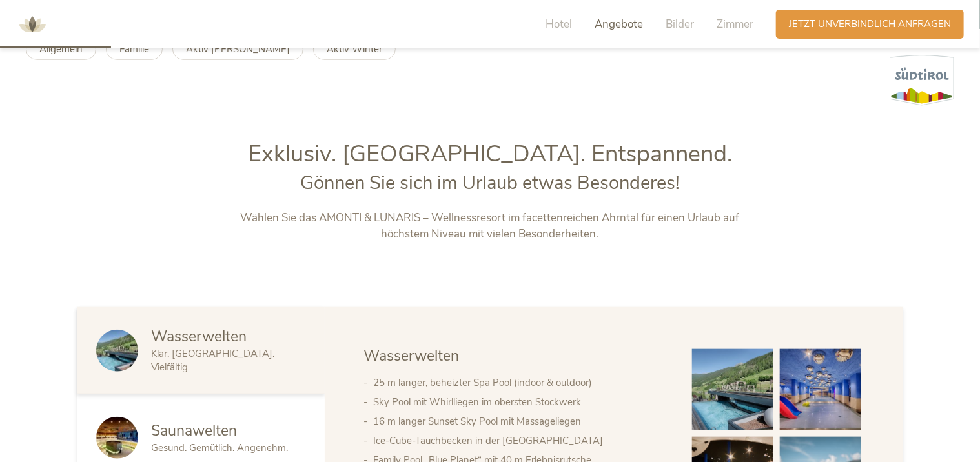  I want to click on span: Angebote, so click(619, 24).